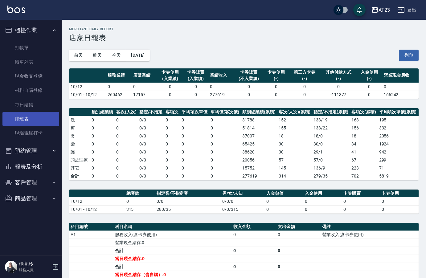 The image size is (426, 278). What do you see at coordinates (295, 112) in the screenshot?
I see `th: 客次(人次)(累積)` at bounding box center [295, 112].